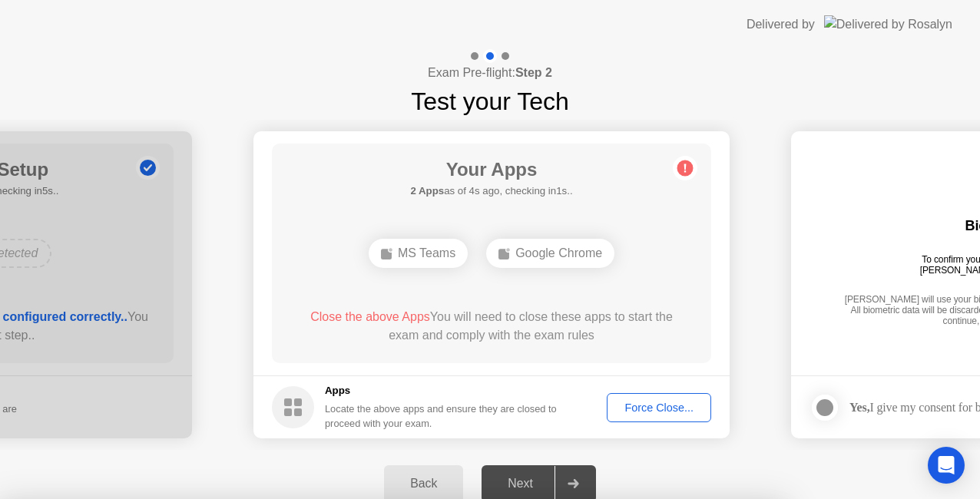  Describe the element at coordinates (520, 484) in the screenshot. I see `div: Next` at that location.